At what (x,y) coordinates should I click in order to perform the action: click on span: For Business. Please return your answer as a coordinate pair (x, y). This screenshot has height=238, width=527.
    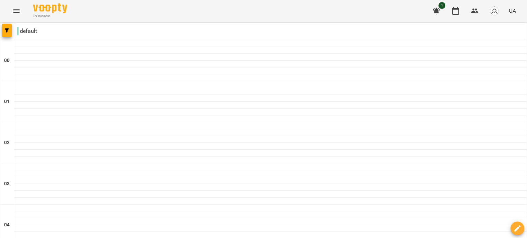
    Looking at the image, I should click on (50, 16).